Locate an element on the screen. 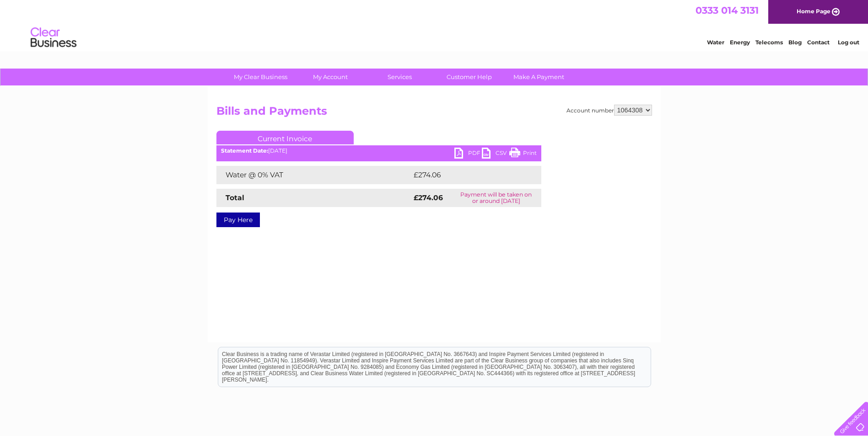  span: 0333 014 3131 is located at coordinates (727, 10).